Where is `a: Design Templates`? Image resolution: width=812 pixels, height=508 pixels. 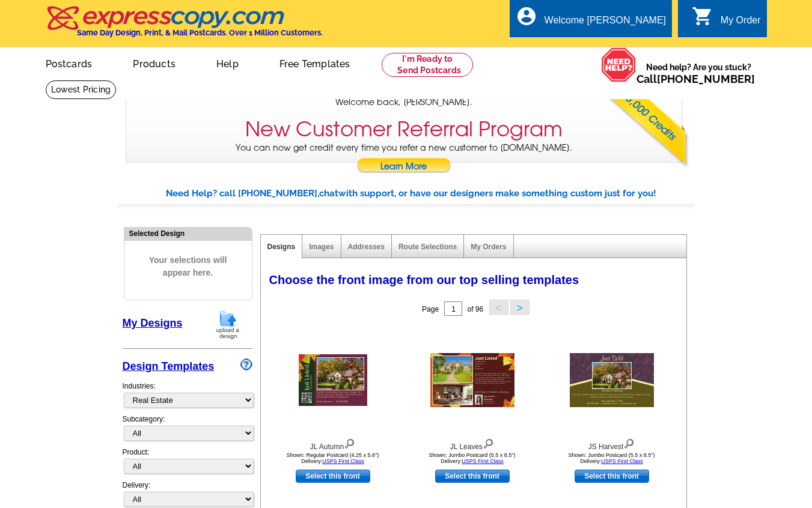
a: Design Templates is located at coordinates (169, 366).